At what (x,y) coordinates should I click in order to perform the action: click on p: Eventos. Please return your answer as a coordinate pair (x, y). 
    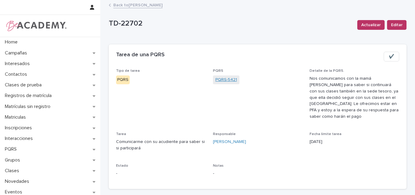
    Looking at the image, I should click on (15, 192).